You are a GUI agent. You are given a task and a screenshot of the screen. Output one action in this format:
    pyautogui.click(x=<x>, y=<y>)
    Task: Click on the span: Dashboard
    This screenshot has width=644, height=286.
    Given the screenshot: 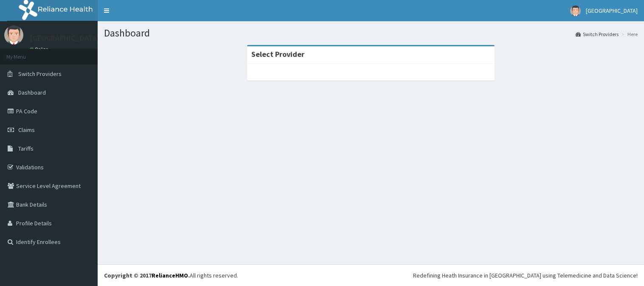 What is the action you would take?
    pyautogui.click(x=32, y=93)
    